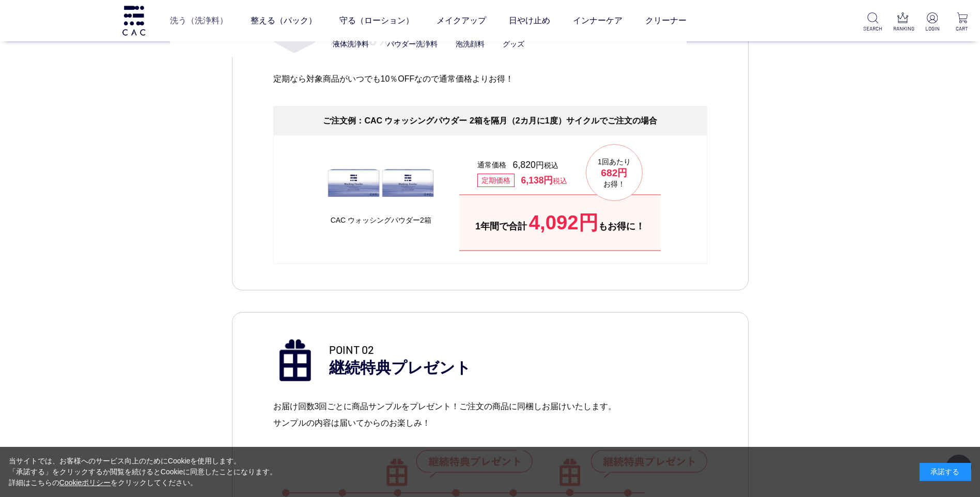 This screenshot has height=497, width=980. Describe the element at coordinates (85, 483) in the screenshot. I see `a: Cookieポリシー` at that location.